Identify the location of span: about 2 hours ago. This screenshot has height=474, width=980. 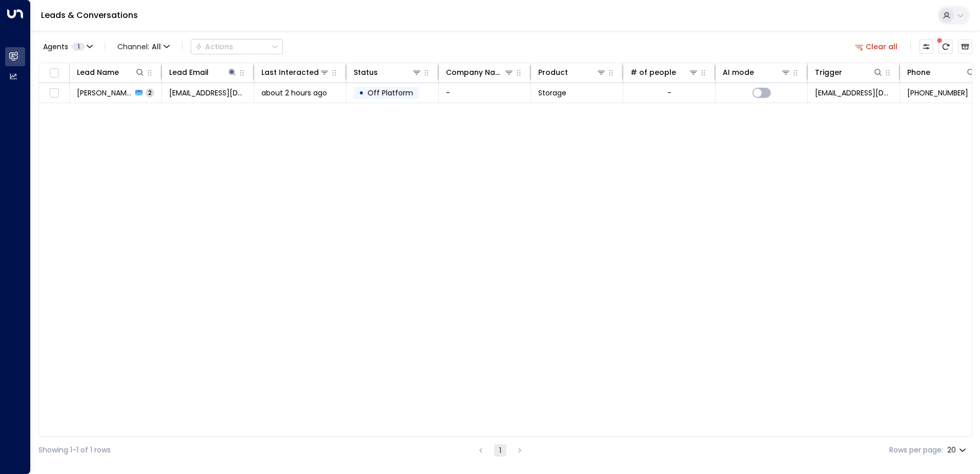
(294, 93).